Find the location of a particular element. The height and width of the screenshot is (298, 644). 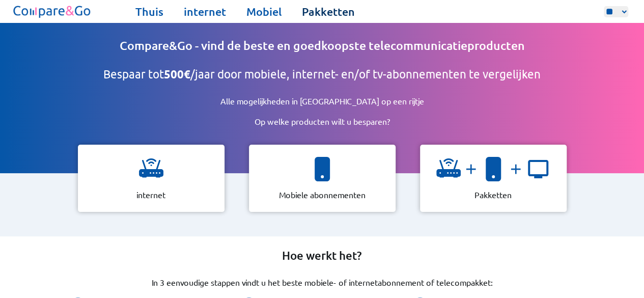

a: internet is located at coordinates (205, 12).